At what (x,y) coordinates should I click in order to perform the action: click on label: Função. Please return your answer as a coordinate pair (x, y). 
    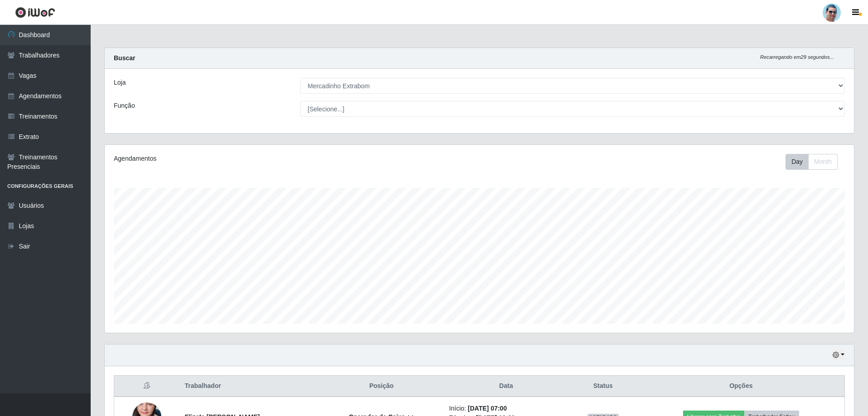
    Looking at the image, I should click on (124, 106).